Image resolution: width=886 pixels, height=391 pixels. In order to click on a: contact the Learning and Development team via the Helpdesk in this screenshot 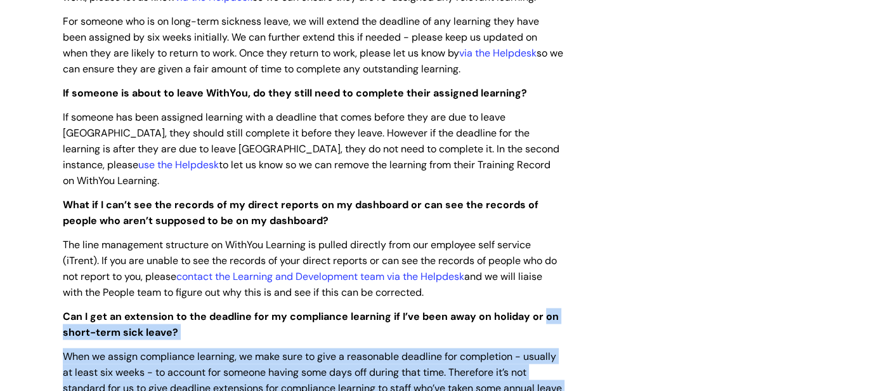, I will do `click(320, 275)`.